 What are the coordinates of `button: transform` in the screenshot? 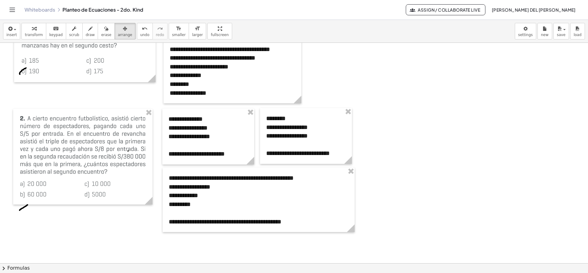 It's located at (34, 31).